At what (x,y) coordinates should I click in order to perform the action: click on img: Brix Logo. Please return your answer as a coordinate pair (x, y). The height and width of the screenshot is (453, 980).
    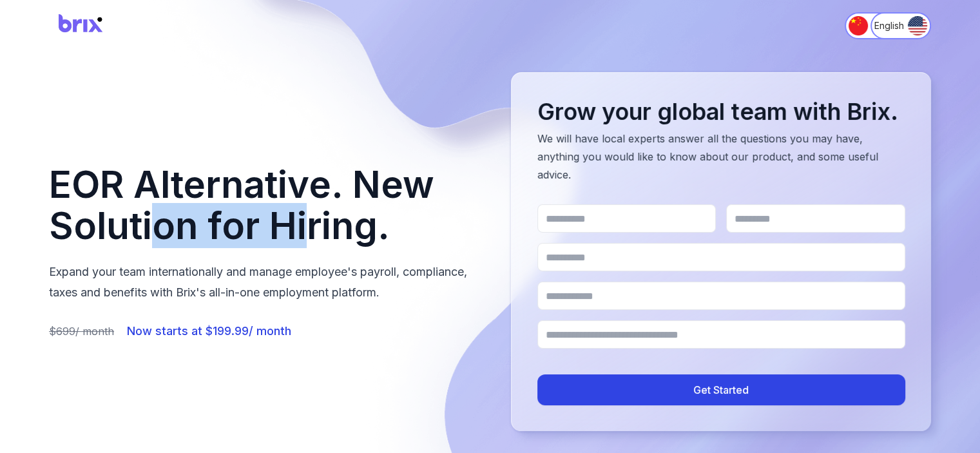
    Looking at the image, I should click on (81, 26).